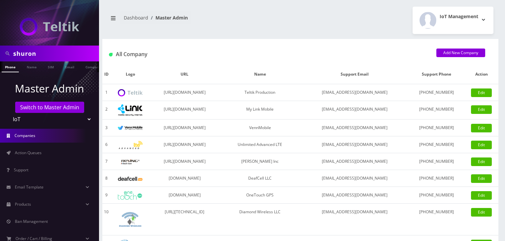 Image resolution: width=505 pixels, height=241 pixels. What do you see at coordinates (55, 53) in the screenshot?
I see `input: Search in Company` at bounding box center [55, 53].